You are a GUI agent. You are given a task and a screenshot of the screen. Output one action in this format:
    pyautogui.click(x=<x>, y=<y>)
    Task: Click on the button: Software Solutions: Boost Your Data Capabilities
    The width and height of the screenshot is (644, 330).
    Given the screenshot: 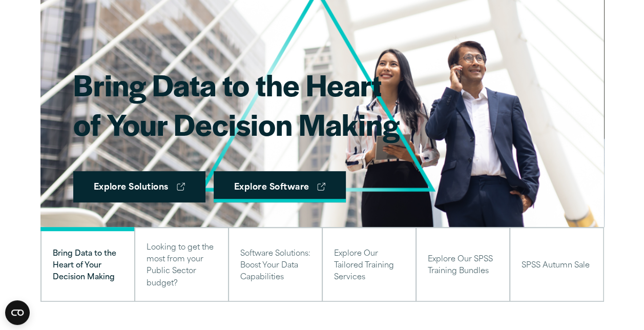 What is the action you would take?
    pyautogui.click(x=275, y=264)
    